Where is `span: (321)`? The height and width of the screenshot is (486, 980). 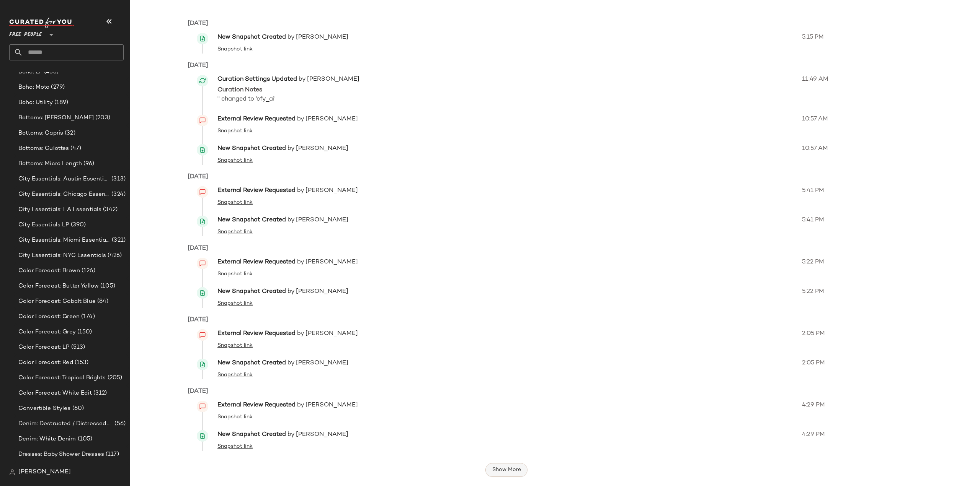
span: (321) is located at coordinates (118, 241).